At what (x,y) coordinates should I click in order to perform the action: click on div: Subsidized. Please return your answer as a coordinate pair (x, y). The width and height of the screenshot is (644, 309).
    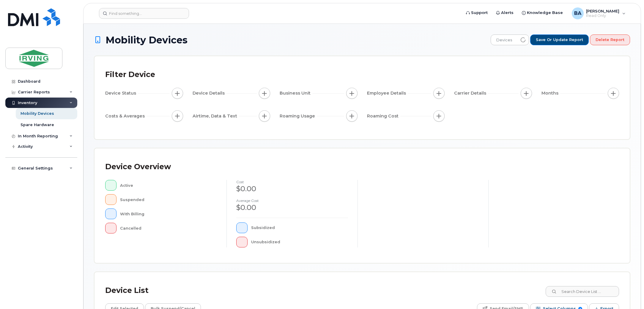
    Looking at the image, I should click on (300, 227).